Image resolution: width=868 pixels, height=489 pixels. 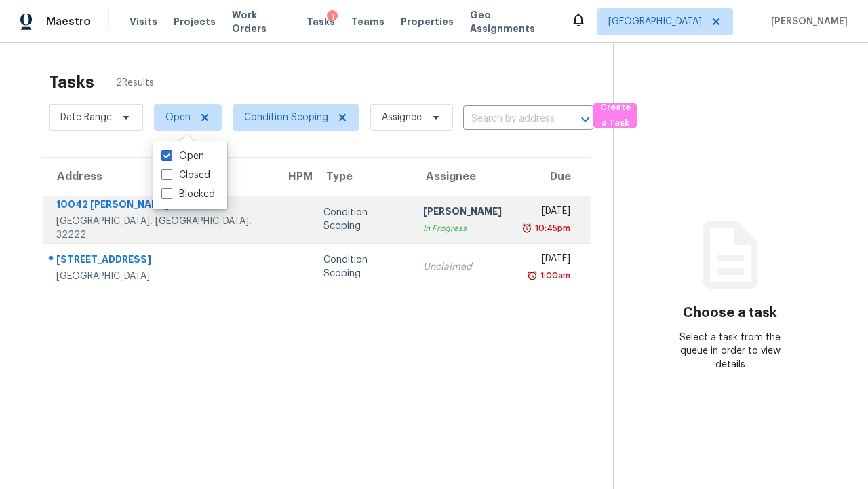 What do you see at coordinates (188, 194) in the screenshot?
I see `label: Blocked` at bounding box center [188, 194].